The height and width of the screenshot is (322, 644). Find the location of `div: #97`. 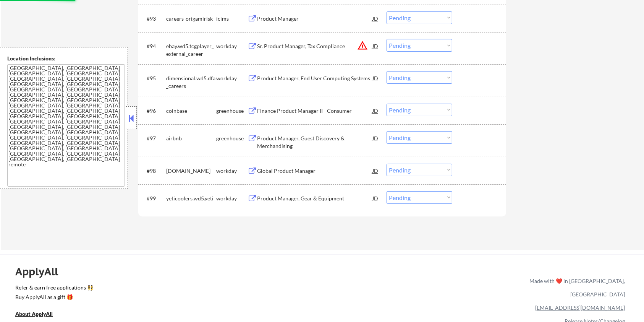

div: #97 is located at coordinates (153, 138).